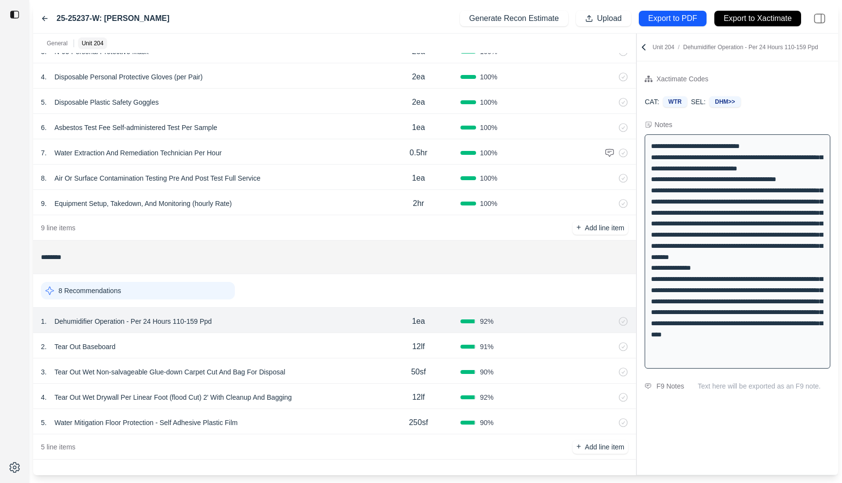 The image size is (842, 483). What do you see at coordinates (44, 347) in the screenshot?
I see `p: 2 .` at bounding box center [44, 347].